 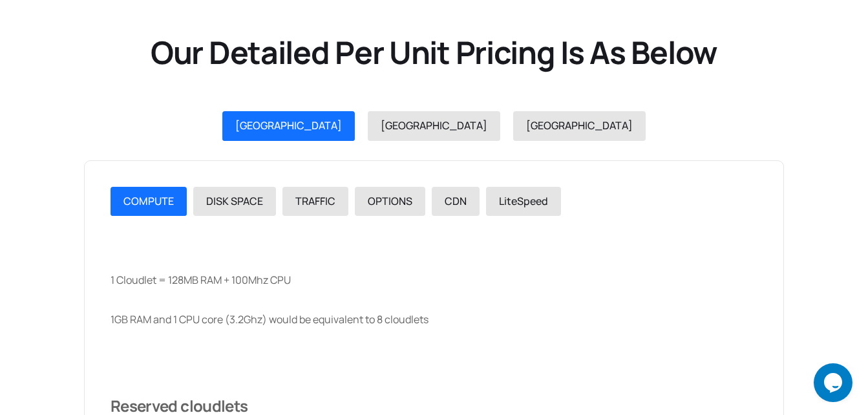 What do you see at coordinates (434, 281) in the screenshot?
I see `p: 1 Cloudlet = 128MB RAM + 100Mhz CPU` at bounding box center [434, 281].